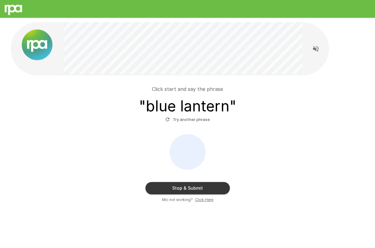 The height and width of the screenshot is (248, 375). I want to click on h3: " blue lantern ", so click(188, 106).